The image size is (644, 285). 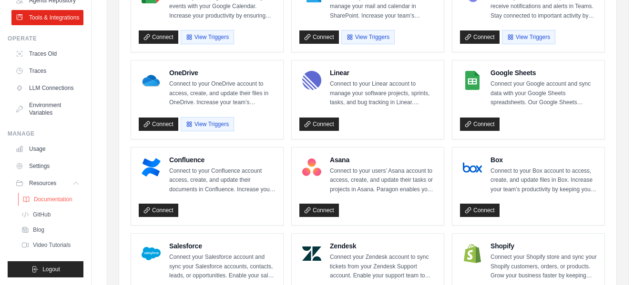 I want to click on span: GitHub, so click(x=41, y=215).